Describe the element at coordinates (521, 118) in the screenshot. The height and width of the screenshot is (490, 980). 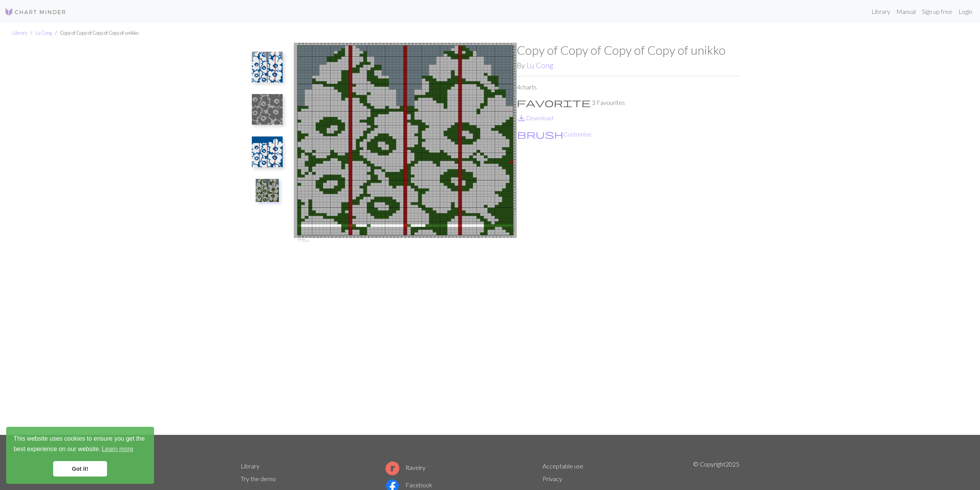
I see `span: save_alt` at that location.